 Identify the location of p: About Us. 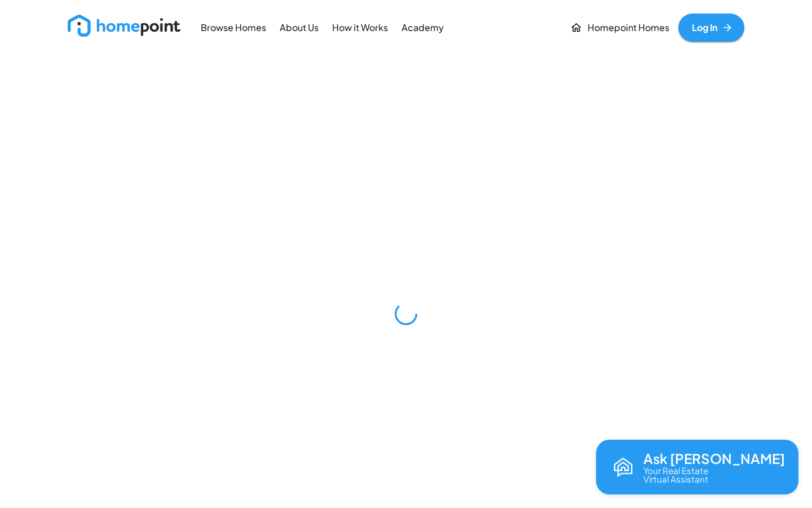
(299, 27).